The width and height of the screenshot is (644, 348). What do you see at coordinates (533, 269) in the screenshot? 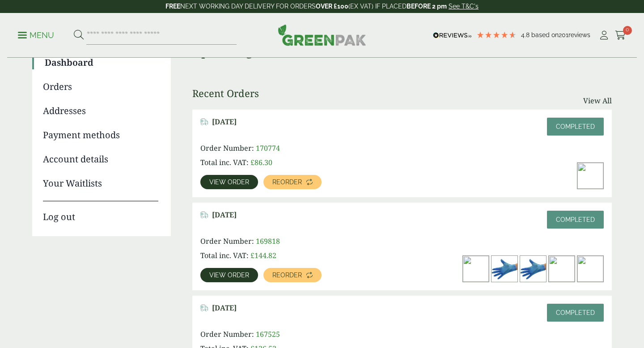
I see `img: 4130015K-Blue-Vinyl-Powder-Free-Gloves-Large-1.jfif` at bounding box center [533, 269].